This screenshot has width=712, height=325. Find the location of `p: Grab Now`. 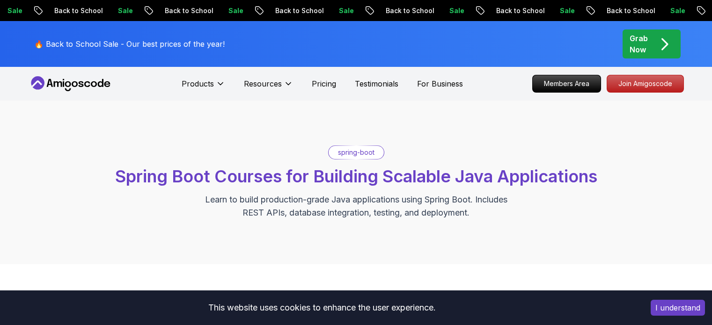

p: Grab Now is located at coordinates (639, 44).